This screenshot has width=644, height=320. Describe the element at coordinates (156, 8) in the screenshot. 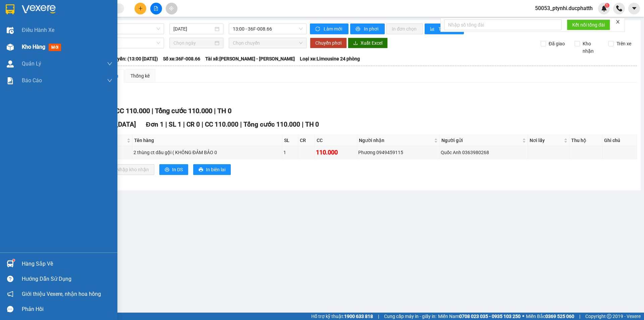

I see `button: file-add` at that location.